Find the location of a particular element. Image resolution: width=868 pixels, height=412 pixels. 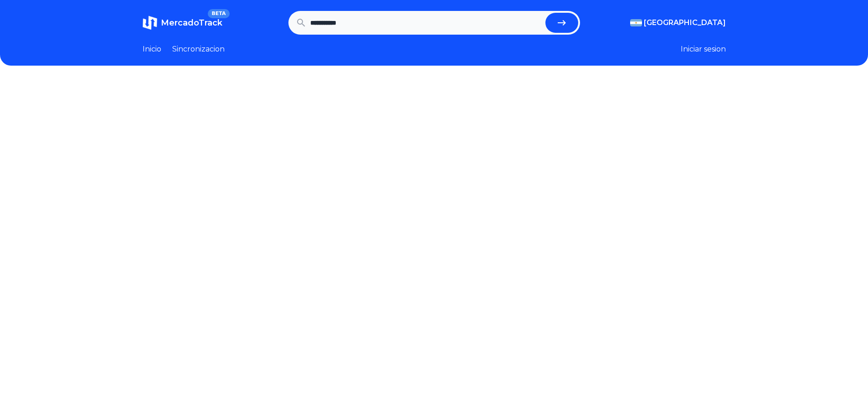

button: Iniciar sesion is located at coordinates (703, 49).